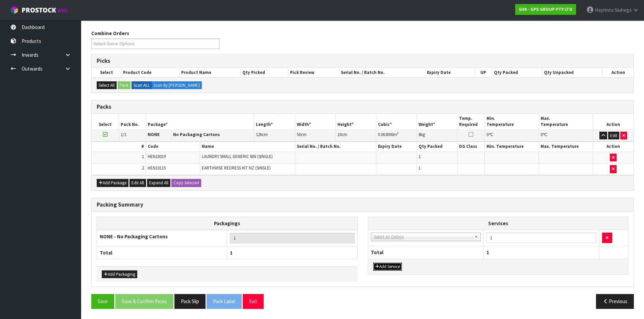  Describe the element at coordinates (363, 169) in the screenshot. I see `span: Pack` at that location.